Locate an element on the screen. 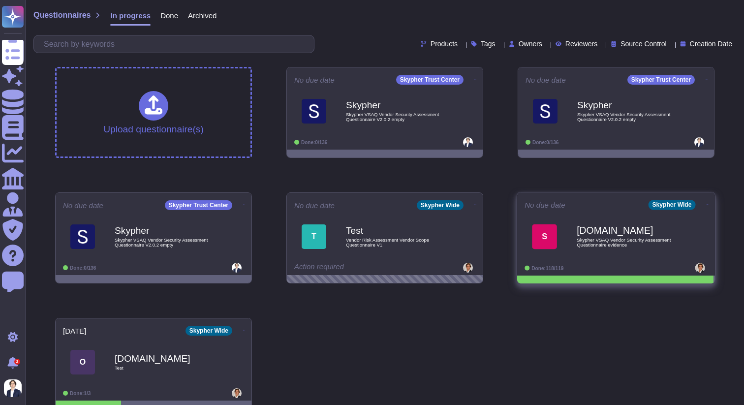 The height and width of the screenshot is (405, 744). button: user is located at coordinates (15, 388).